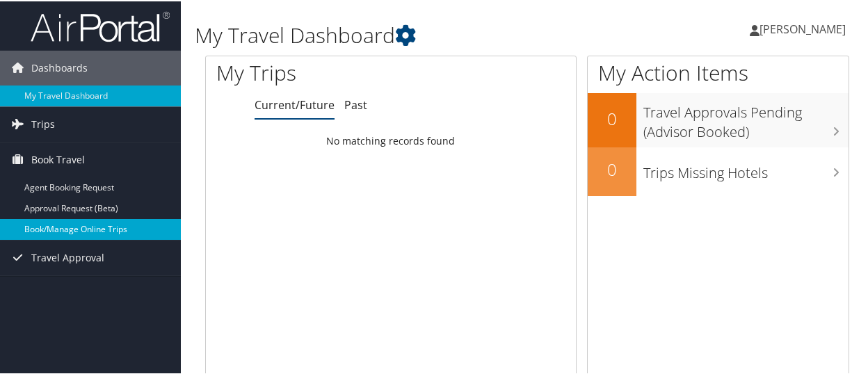 The width and height of the screenshot is (868, 374). Describe the element at coordinates (391, 140) in the screenshot. I see `td: No matching records found` at that location.